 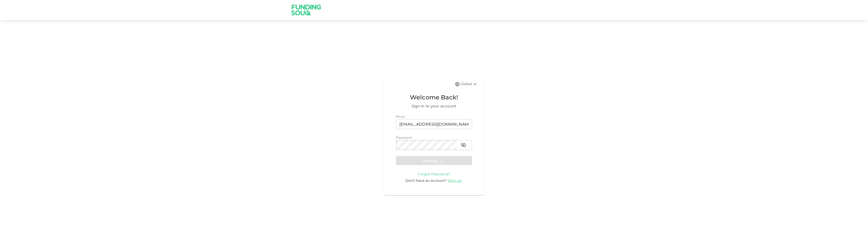 I want to click on span: Don’t have an account?, so click(x=427, y=181).